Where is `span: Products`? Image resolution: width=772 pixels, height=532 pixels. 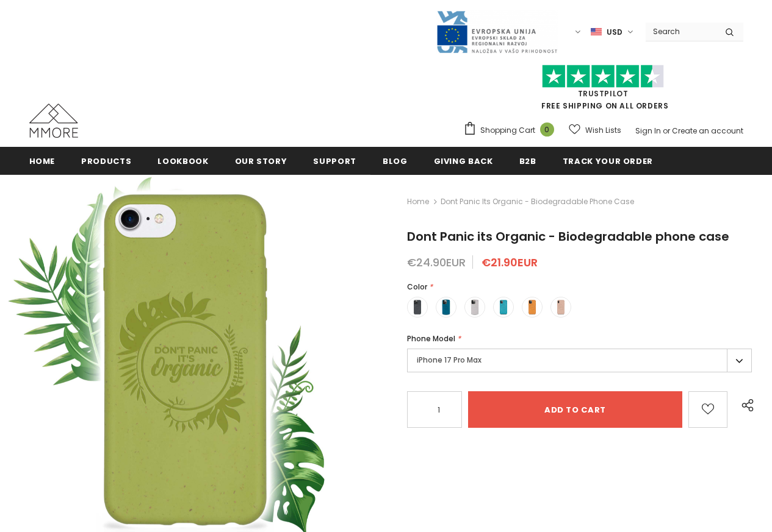 span: Products is located at coordinates (106, 161).